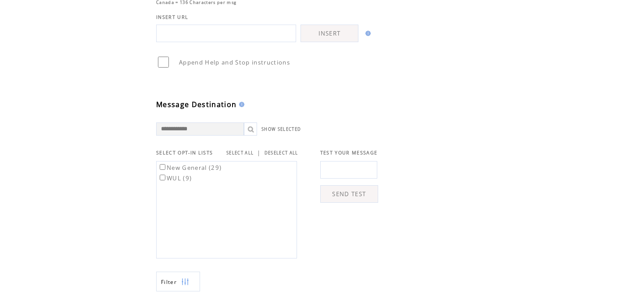 Image resolution: width=644 pixels, height=305 pixels. I want to click on span: TEST YOUR MESSAGE, so click(348, 153).